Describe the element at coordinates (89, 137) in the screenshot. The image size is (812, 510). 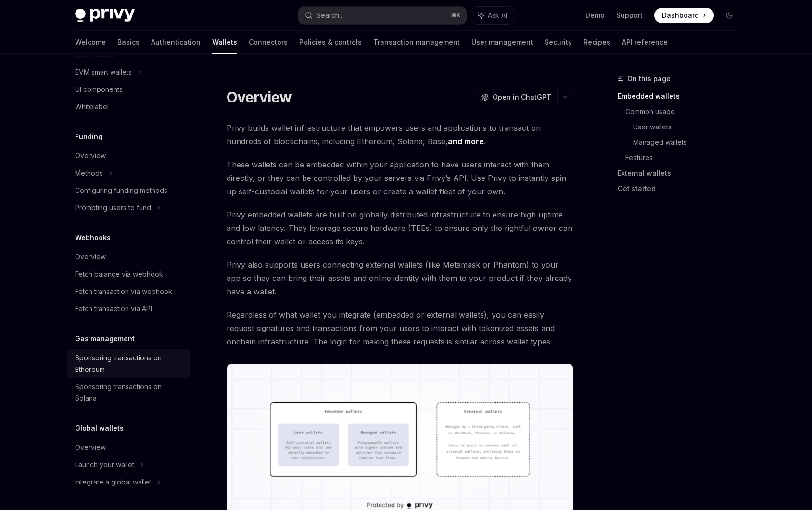
I see `h5: Funding` at that location.